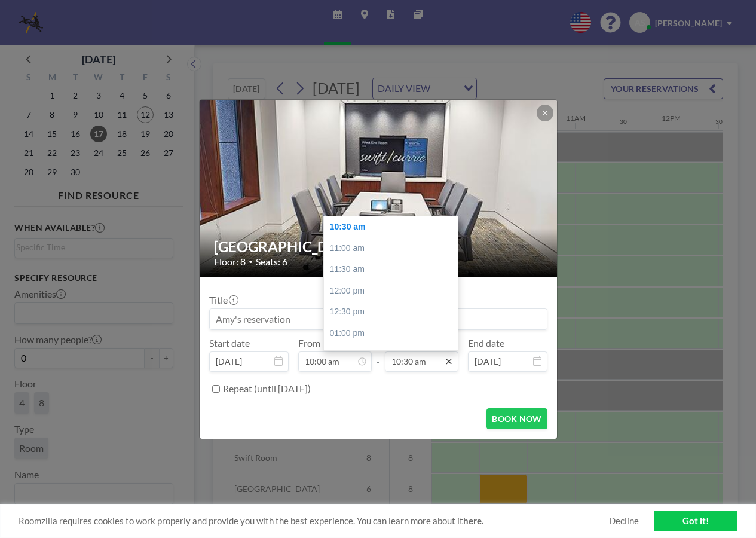 Image resolution: width=756 pixels, height=538 pixels. I want to click on div: 01:30 pm, so click(394, 355).